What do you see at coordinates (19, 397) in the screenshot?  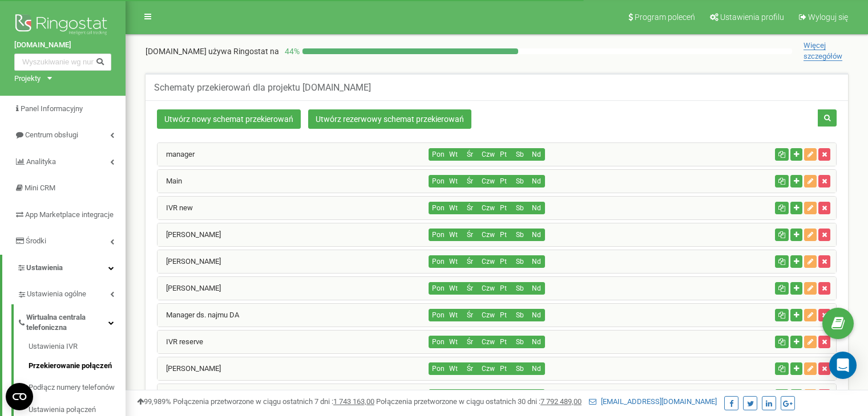 I see `button: Open CMP widget` at bounding box center [19, 397].